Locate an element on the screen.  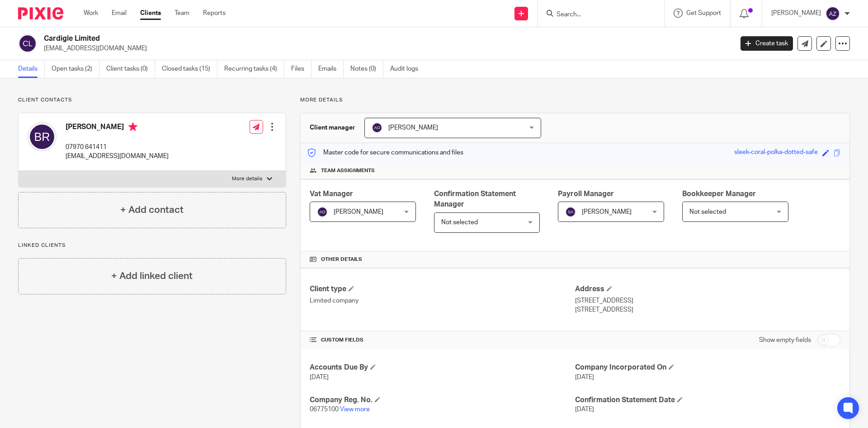
a: View more is located at coordinates (355, 409).